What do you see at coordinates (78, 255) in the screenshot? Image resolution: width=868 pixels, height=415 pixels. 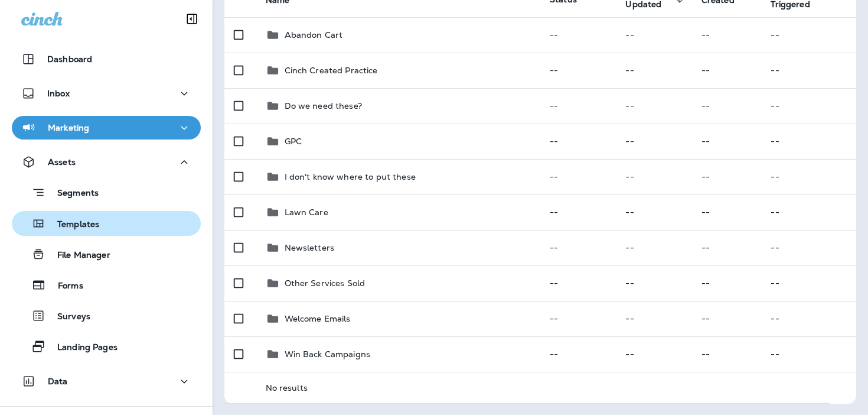 I see `p: File Manager` at bounding box center [78, 255].